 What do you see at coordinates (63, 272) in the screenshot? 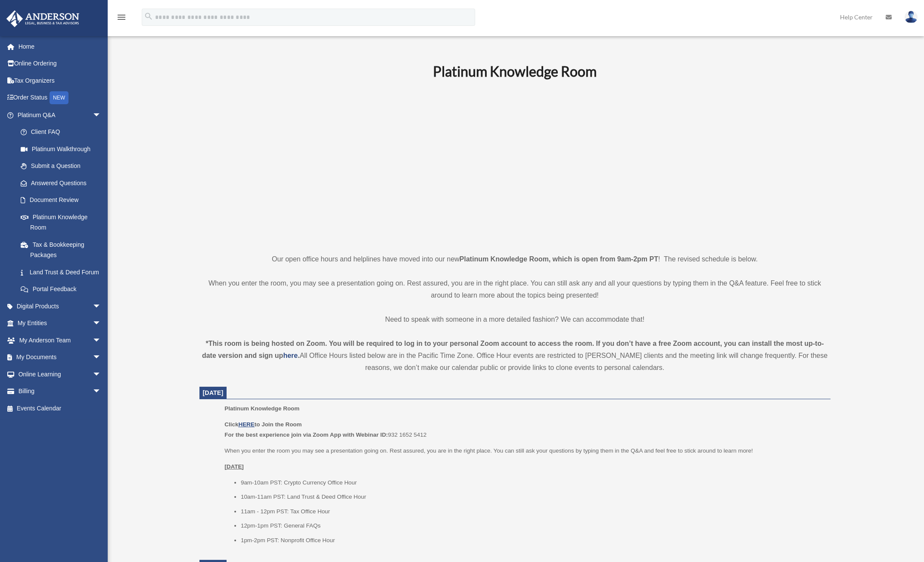
I see `a: Land Trust & Deed Forum` at bounding box center [63, 272].